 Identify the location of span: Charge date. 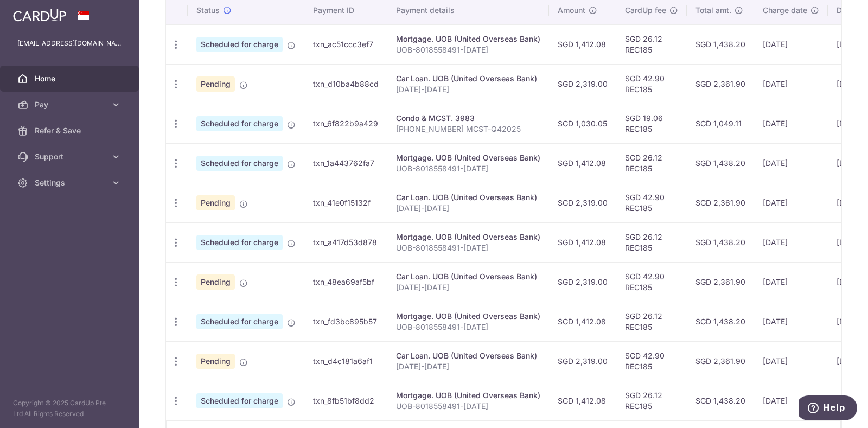
(785, 10).